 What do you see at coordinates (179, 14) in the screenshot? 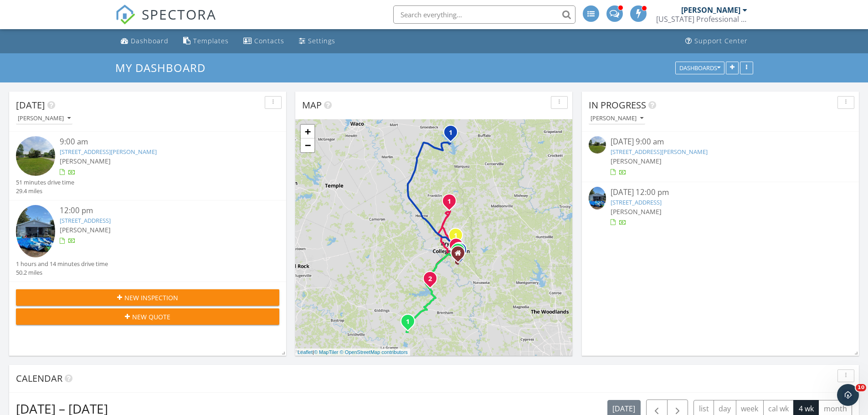
I see `span: SPECTORA` at bounding box center [179, 14].